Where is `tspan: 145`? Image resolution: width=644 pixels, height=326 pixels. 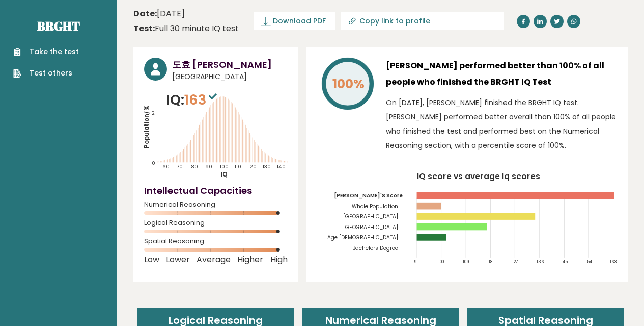
tspan: 145 is located at coordinates (564, 261).